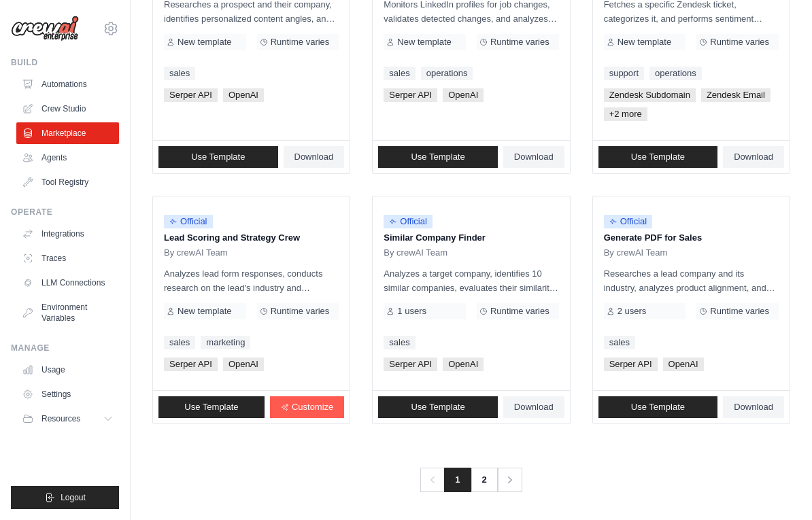 Image resolution: width=812 pixels, height=520 pixels. Describe the element at coordinates (485, 480) in the screenshot. I see `a: 2` at that location.